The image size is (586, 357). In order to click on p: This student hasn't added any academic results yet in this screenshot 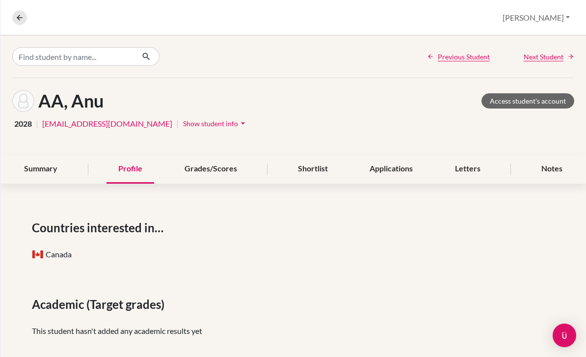, I will do `click(293, 331)`.